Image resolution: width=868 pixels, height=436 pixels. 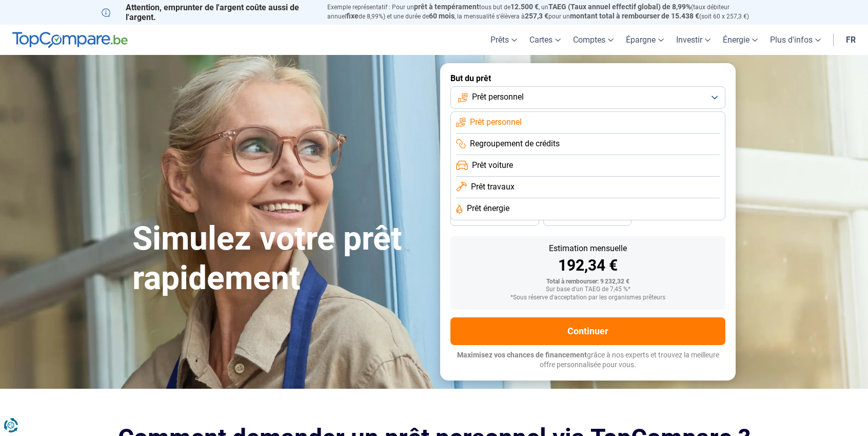 I want to click on span: 60 mois, so click(x=442, y=16).